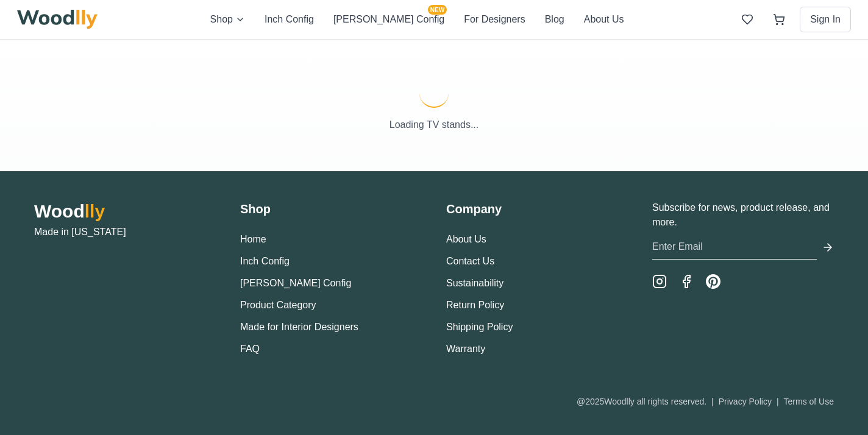 The height and width of the screenshot is (435, 868). What do you see at coordinates (437, 10) in the screenshot?
I see `span: NEW` at bounding box center [437, 10].